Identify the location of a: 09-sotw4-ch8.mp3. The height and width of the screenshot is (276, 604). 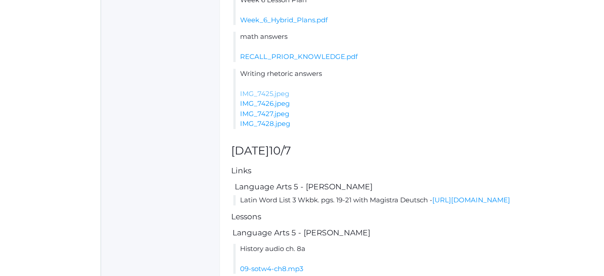
(271, 269).